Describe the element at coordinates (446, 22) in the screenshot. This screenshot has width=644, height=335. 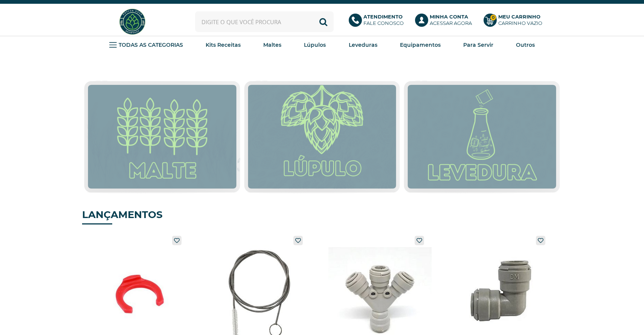
I see `a: Minha ContaAcessar agora` at that location.